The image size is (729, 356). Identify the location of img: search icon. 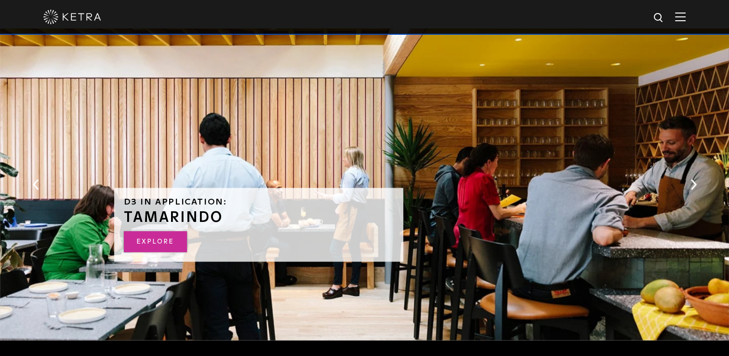
(659, 18).